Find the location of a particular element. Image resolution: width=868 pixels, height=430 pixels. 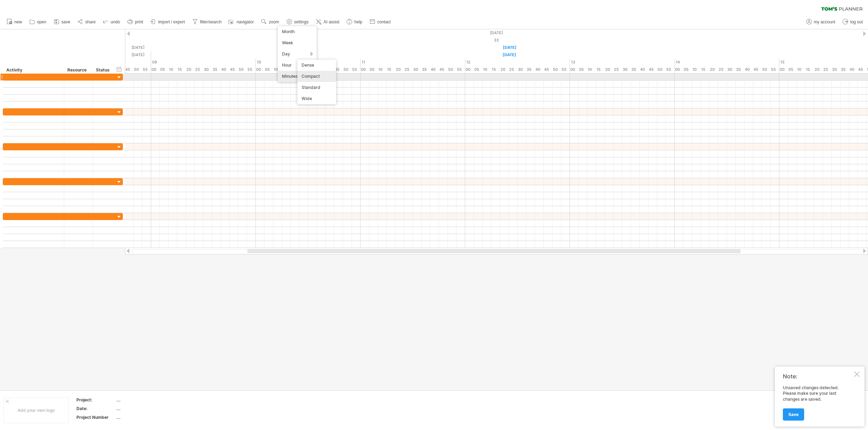

div: Project Number is located at coordinates (95, 417).